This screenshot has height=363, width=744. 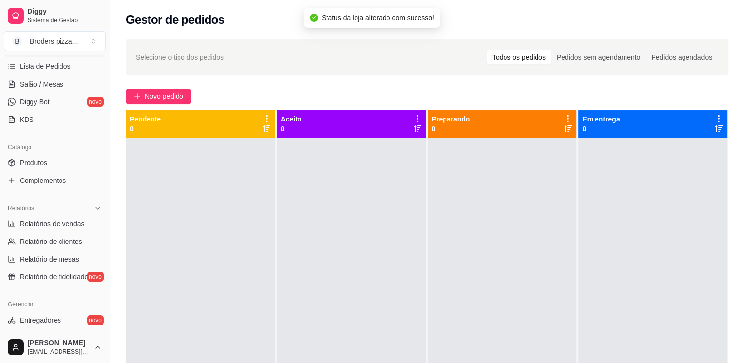 I want to click on span: B, so click(x=17, y=41).